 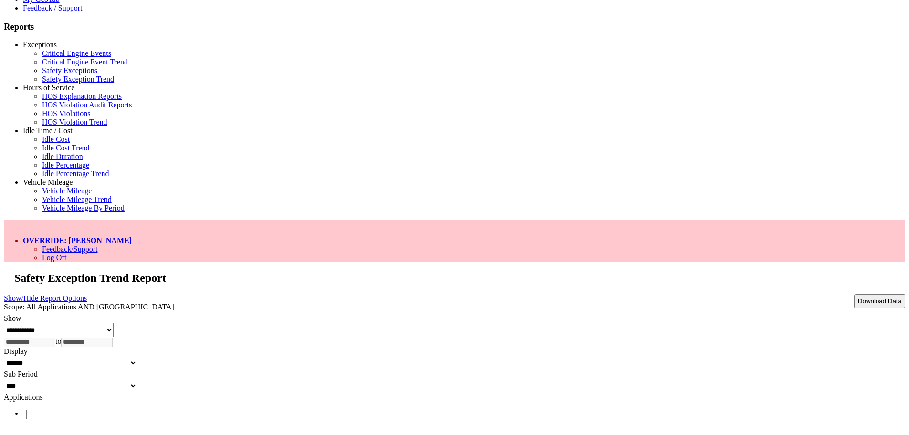 What do you see at coordinates (54, 257) in the screenshot?
I see `a: Log Off` at bounding box center [54, 257].